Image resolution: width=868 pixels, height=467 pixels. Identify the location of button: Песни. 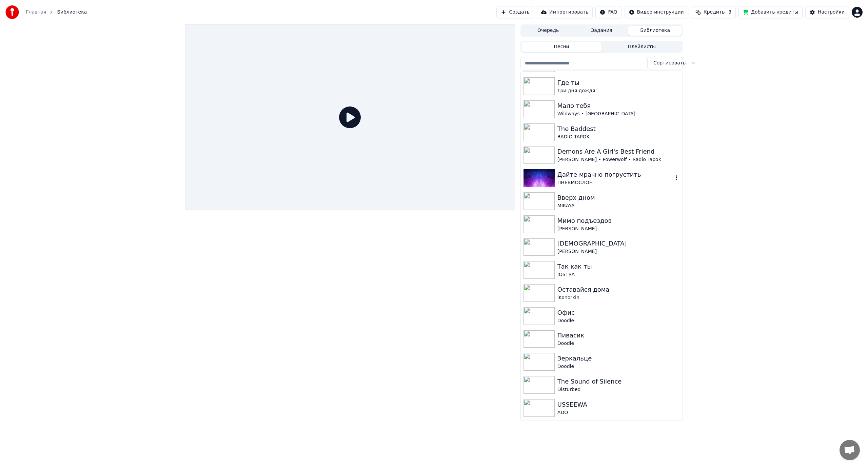
(562, 47).